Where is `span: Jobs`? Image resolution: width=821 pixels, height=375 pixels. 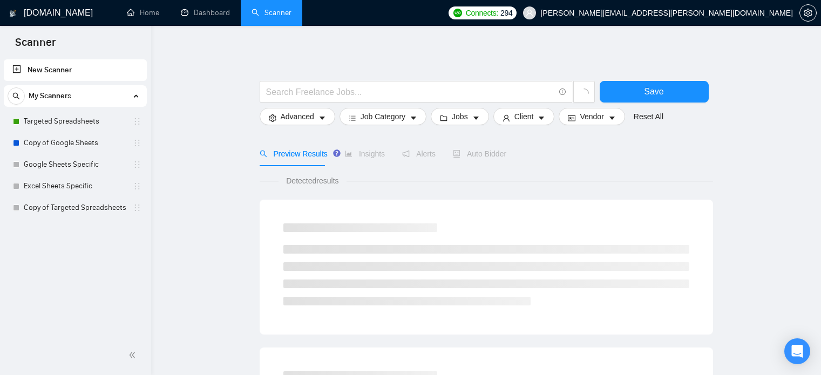
span: Jobs is located at coordinates (460, 117).